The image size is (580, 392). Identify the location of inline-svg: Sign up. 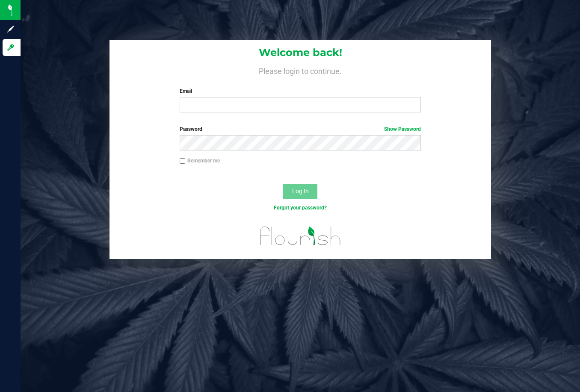
(11, 29).